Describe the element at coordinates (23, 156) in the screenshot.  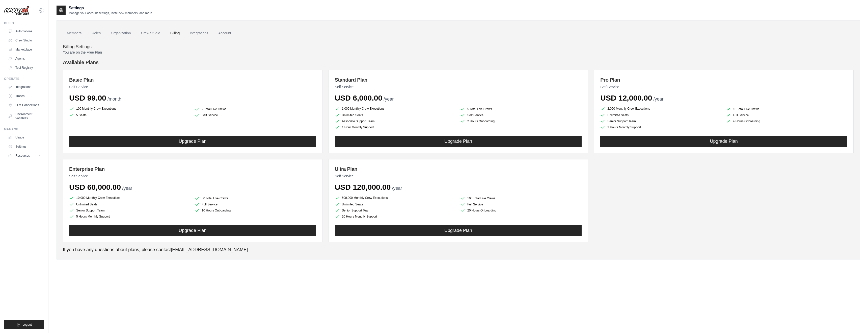
I see `span: Resources` at that location.